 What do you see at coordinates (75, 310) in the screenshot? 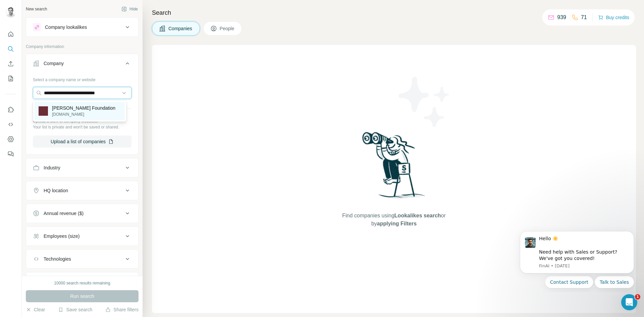
I see `button: Save search` at bounding box center [75, 310].